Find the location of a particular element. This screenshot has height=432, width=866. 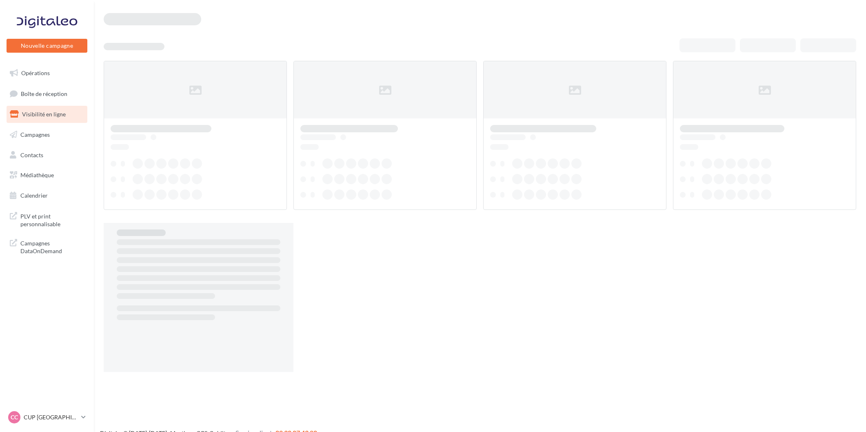

span: CC is located at coordinates (14, 417).